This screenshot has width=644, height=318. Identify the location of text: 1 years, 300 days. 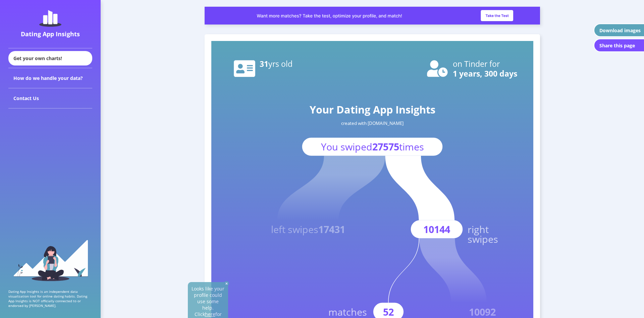
(485, 73).